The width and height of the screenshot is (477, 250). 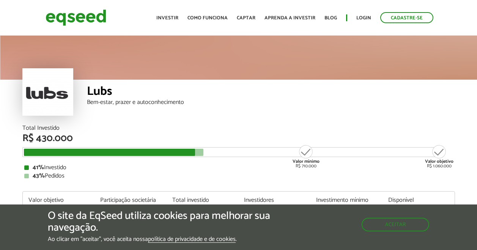 What do you see at coordinates (59, 200) in the screenshot?
I see `div: Valor objetivo` at bounding box center [59, 200].